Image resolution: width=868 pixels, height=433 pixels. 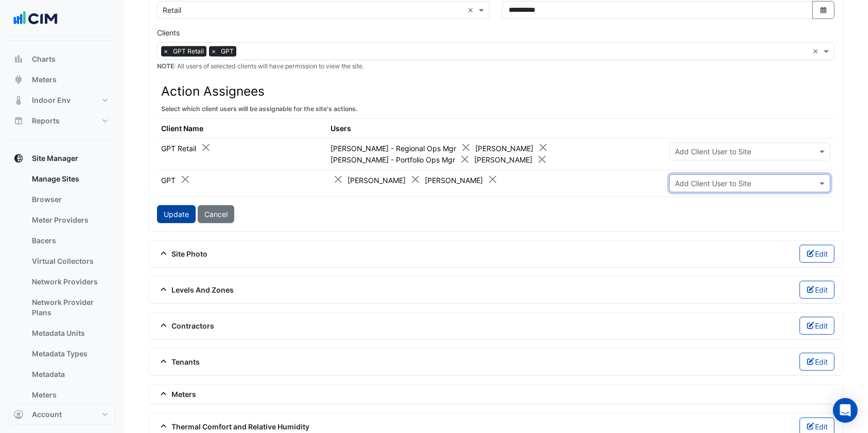 What do you see at coordinates (69, 308) in the screenshot?
I see `a: Network Provider Plans` at bounding box center [69, 308].